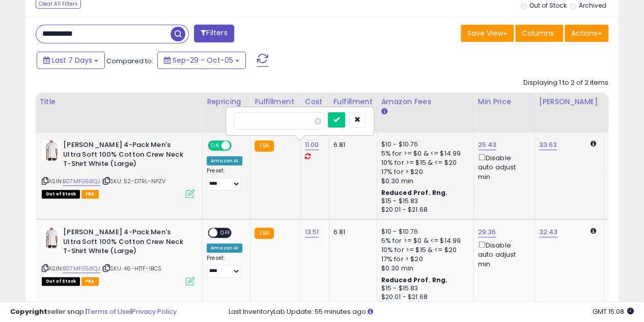 The width and height of the screenshot is (644, 322). What do you see at coordinates (539, 34) in the screenshot?
I see `button: Columns` at bounding box center [539, 34].